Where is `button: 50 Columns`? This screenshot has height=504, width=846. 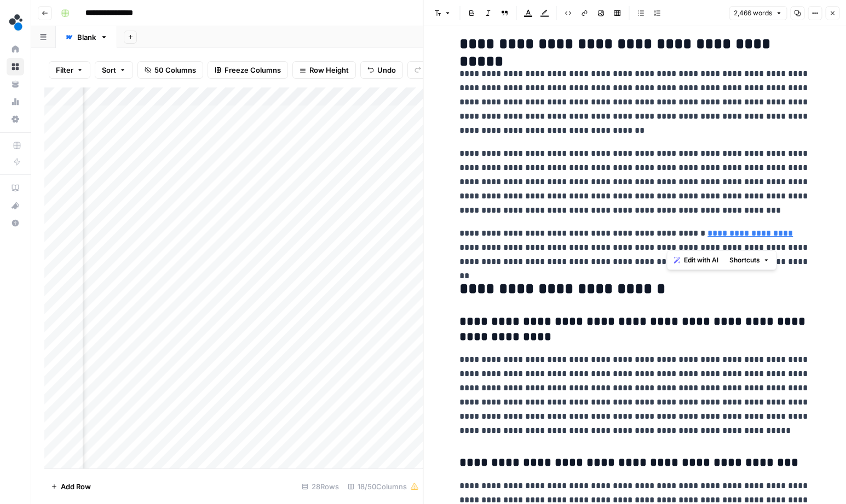
button: 50 Columns is located at coordinates (171, 70).